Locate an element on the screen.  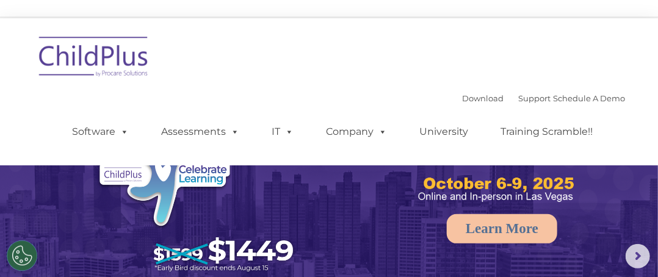
div: Chat Widget is located at coordinates (627, 248).